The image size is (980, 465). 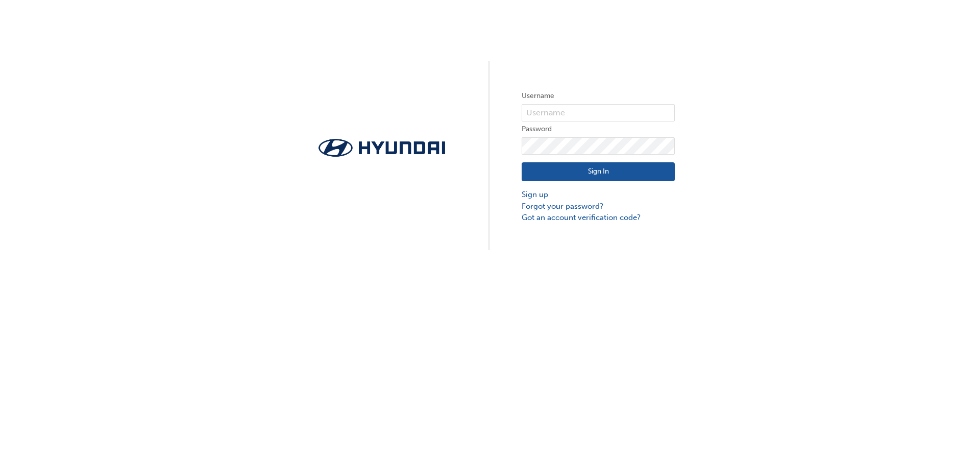 What do you see at coordinates (382, 147) in the screenshot?
I see `img: Trak` at bounding box center [382, 147].